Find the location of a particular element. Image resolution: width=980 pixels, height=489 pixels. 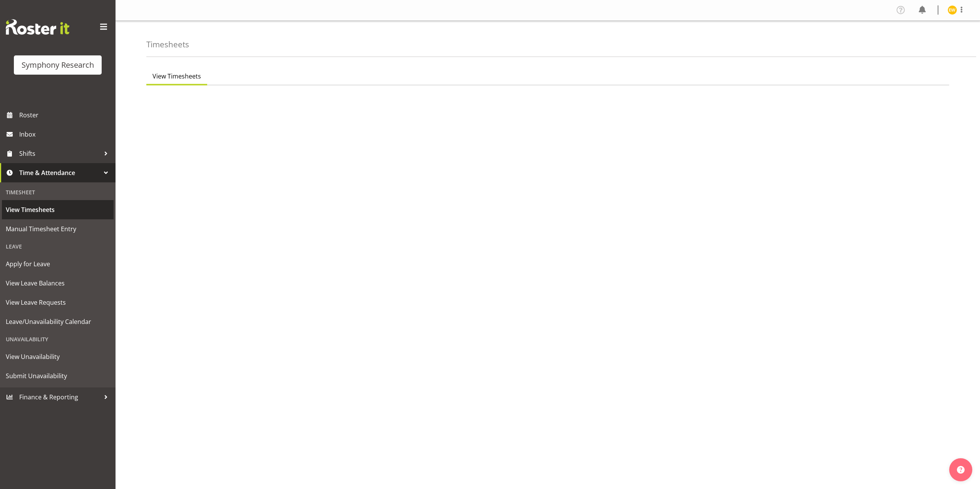

img: Rosterit website logo is located at coordinates (37, 27).